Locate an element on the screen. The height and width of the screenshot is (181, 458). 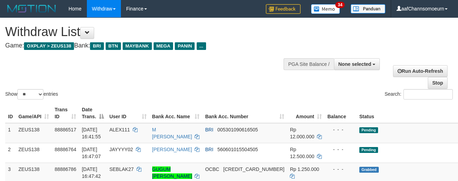
span: Rp 12.500.000 is located at coordinates (302, 153).